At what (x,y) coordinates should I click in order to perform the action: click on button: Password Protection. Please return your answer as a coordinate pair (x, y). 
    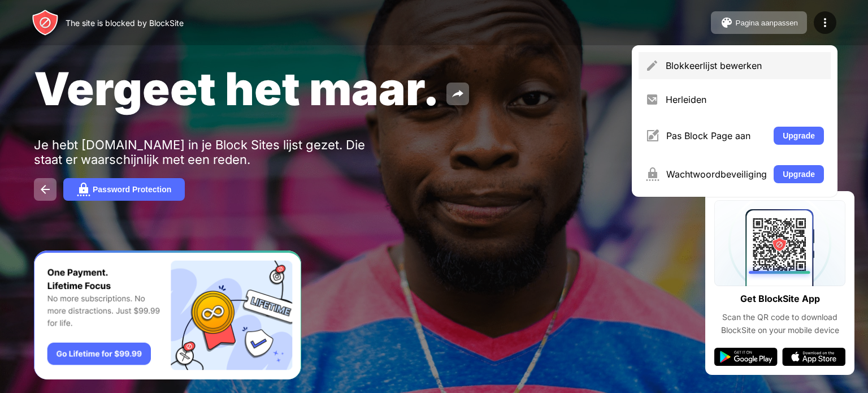
    Looking at the image, I should click on (124, 189).